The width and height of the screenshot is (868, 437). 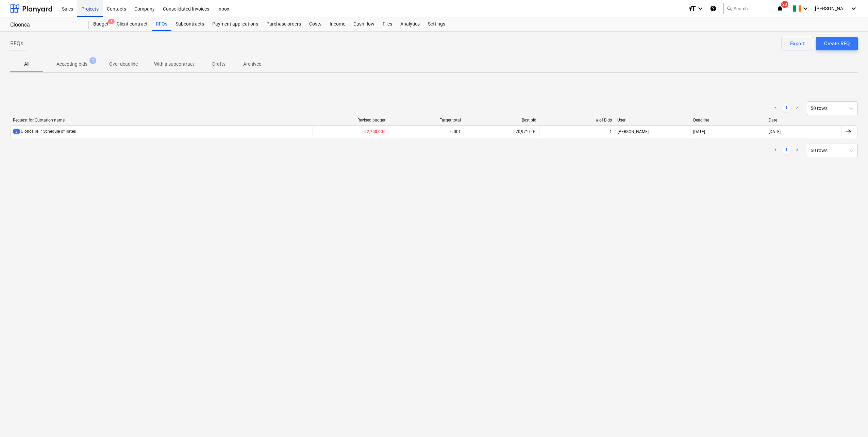 What do you see at coordinates (132, 24) in the screenshot?
I see `a: Client contract` at bounding box center [132, 24].